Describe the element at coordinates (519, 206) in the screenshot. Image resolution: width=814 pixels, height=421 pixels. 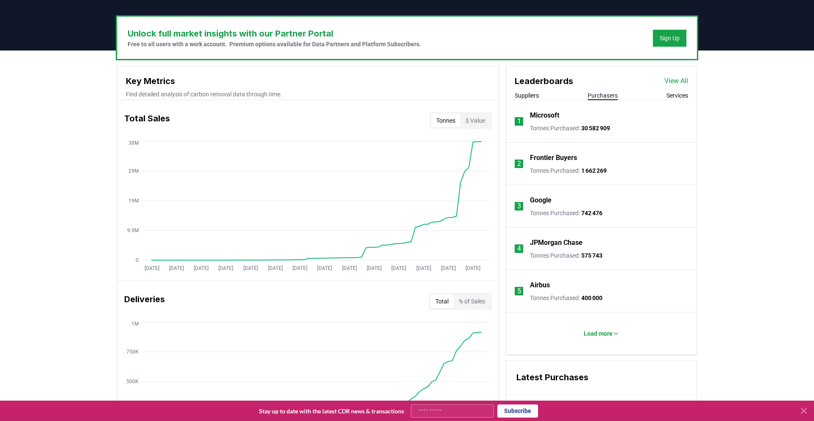
I see `p: 3` at that location.